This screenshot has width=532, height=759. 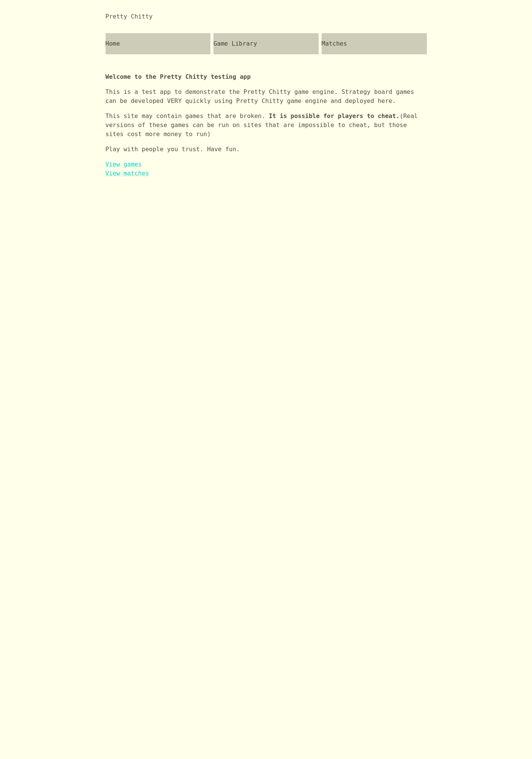 I want to click on b: It is possible for players to cheat., so click(x=334, y=116).